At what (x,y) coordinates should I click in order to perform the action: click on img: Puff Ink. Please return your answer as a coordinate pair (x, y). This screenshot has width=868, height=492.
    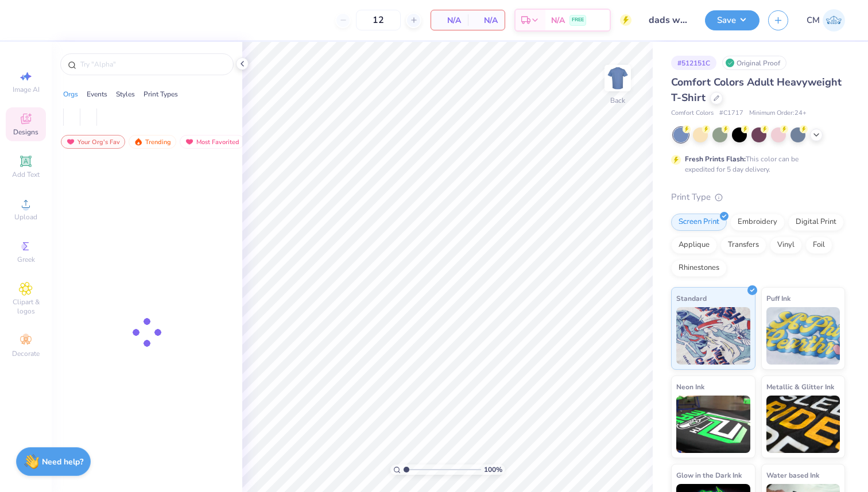
    Looking at the image, I should click on (803, 336).